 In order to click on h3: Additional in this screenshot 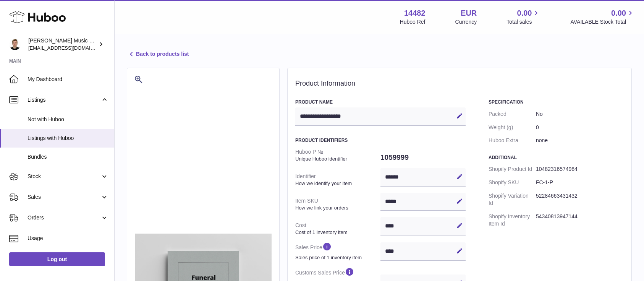, I will do `click(556, 158)`.